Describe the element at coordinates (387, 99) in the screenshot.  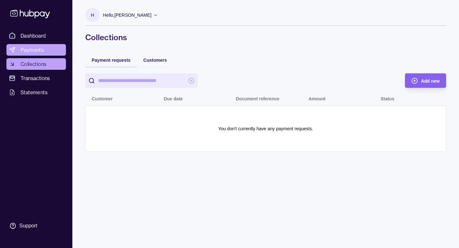
I see `p: Status` at that location.